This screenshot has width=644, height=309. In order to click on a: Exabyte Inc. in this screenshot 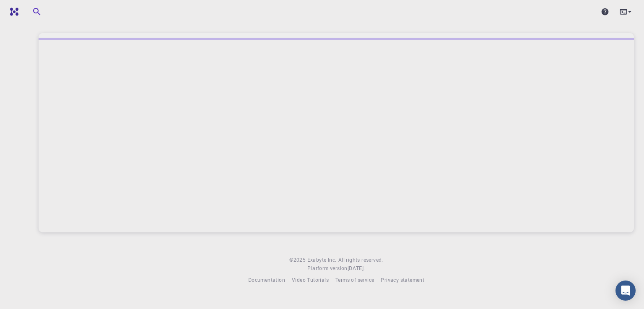, I will do `click(322, 260)`.